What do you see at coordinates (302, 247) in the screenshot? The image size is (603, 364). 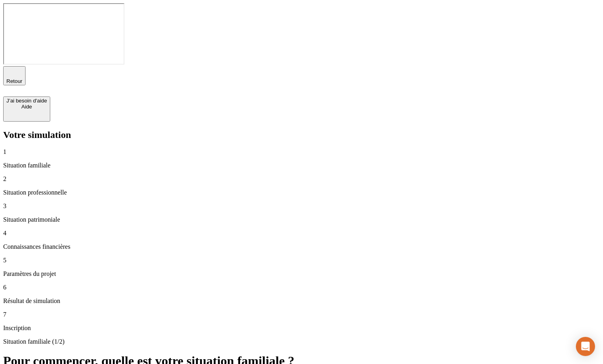 I see `p: Connaissances financières` at bounding box center [302, 247].